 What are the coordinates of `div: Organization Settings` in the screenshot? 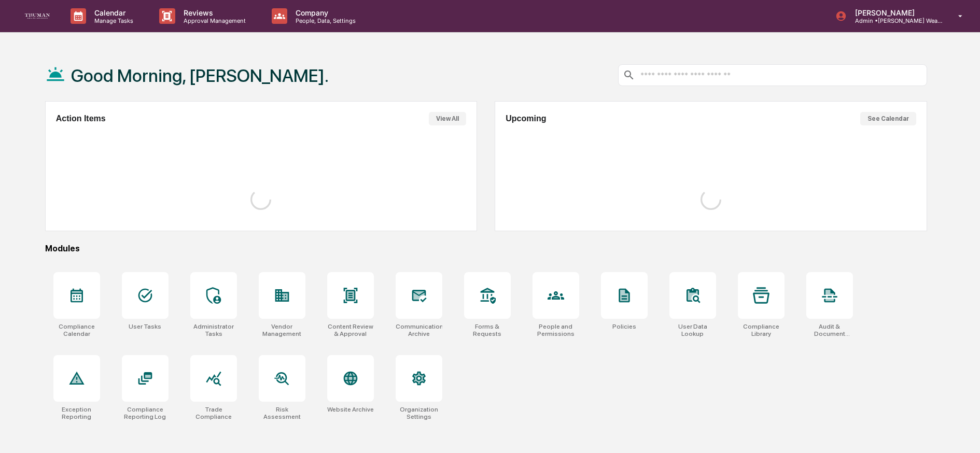 It's located at (419, 413).